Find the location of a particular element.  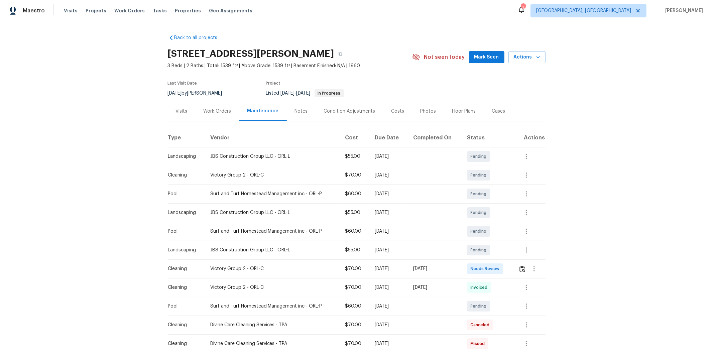

div: Cases is located at coordinates (499, 111).